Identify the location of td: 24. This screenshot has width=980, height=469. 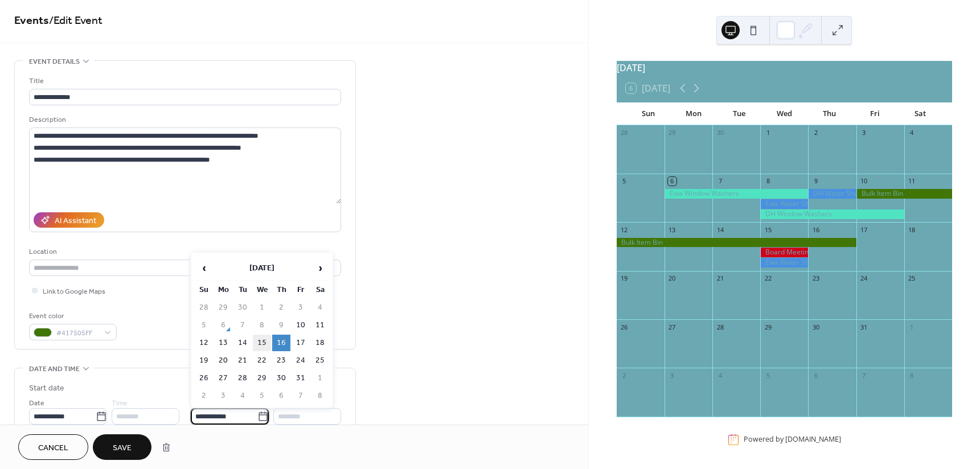
(301, 361).